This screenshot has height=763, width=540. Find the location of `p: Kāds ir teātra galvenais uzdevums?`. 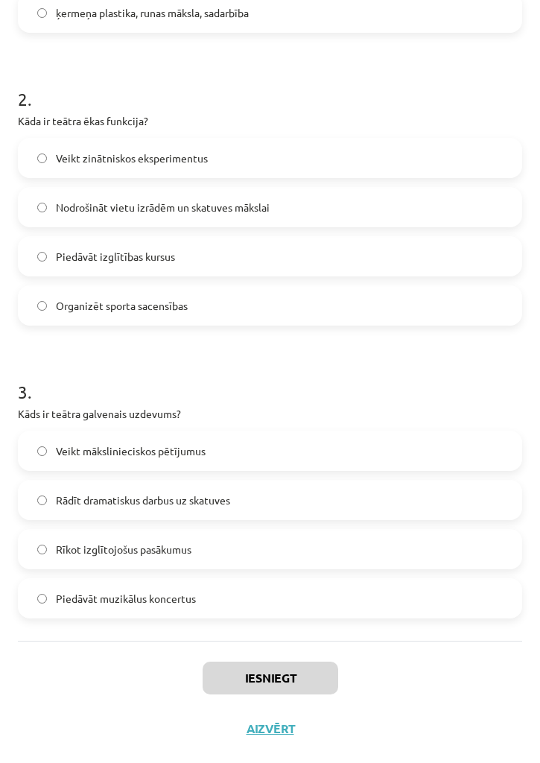

p: Kāds ir teātra galvenais uzdevums? is located at coordinates (270, 414).